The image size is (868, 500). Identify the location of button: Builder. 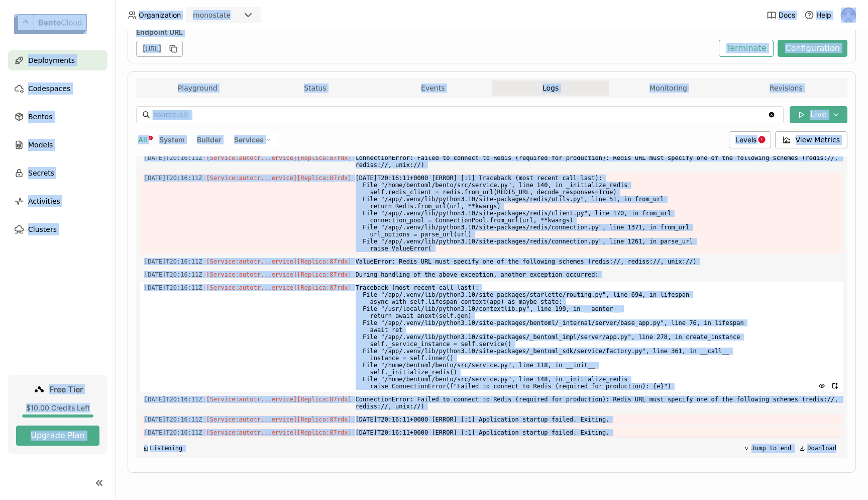
(209, 140).